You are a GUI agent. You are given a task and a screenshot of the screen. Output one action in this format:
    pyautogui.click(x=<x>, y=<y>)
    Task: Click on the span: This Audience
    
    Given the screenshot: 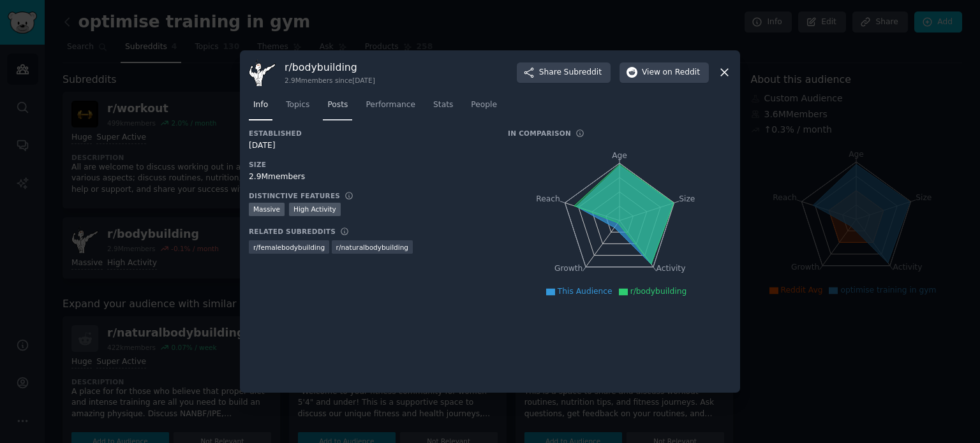 What is the action you would take?
    pyautogui.click(x=585, y=291)
    